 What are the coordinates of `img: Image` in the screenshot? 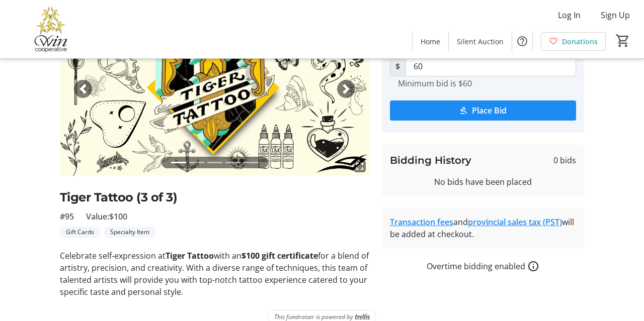 It's located at (214, 89).